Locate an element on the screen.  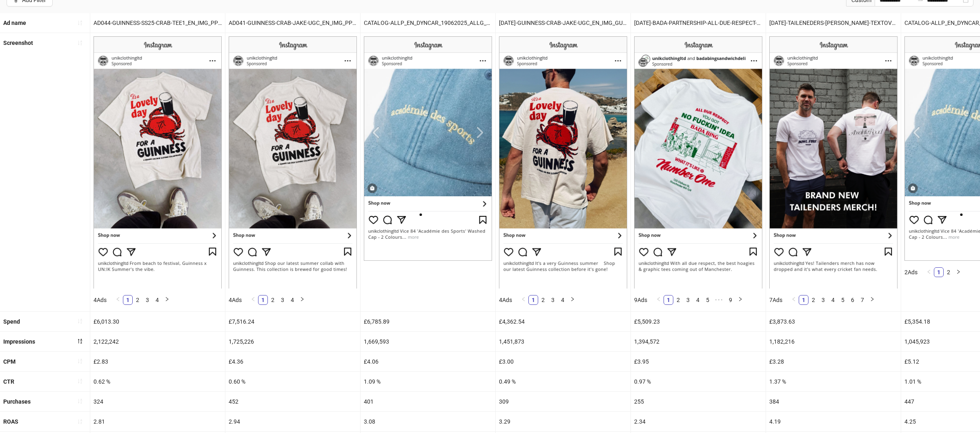
span: 2 Ads is located at coordinates (911, 272).